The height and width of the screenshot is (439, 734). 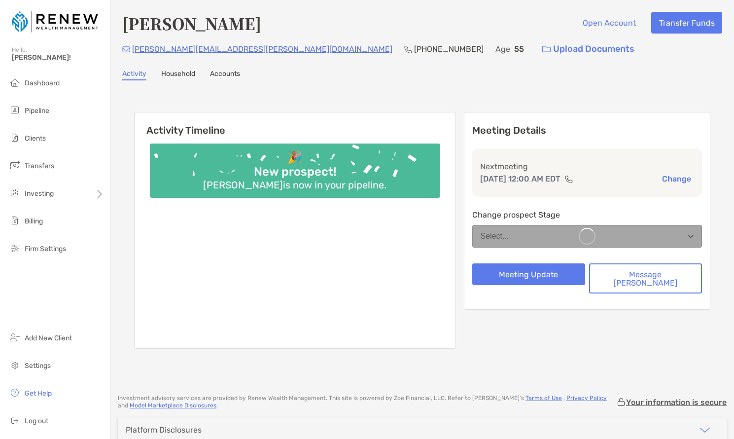 I want to click on span: Add New Client, so click(x=48, y=338).